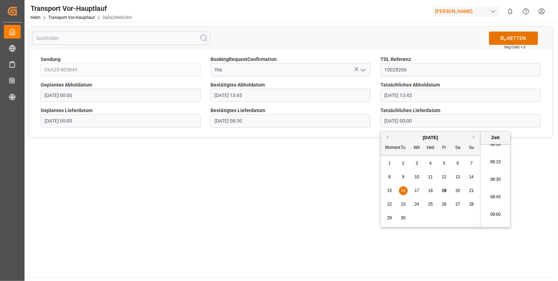 The height and width of the screenshot is (281, 558). What do you see at coordinates (389, 191) in the screenshot?
I see `span: 15` at bounding box center [389, 191].